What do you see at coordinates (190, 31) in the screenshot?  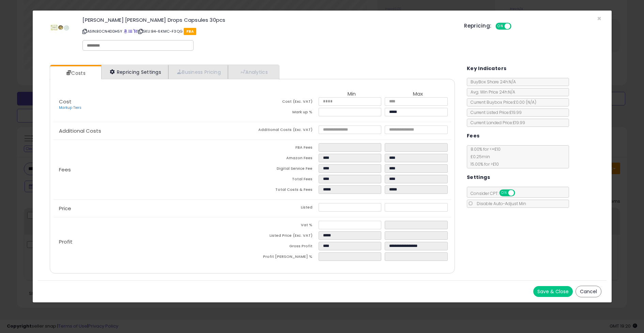 I see `span: FBA` at bounding box center [190, 31].